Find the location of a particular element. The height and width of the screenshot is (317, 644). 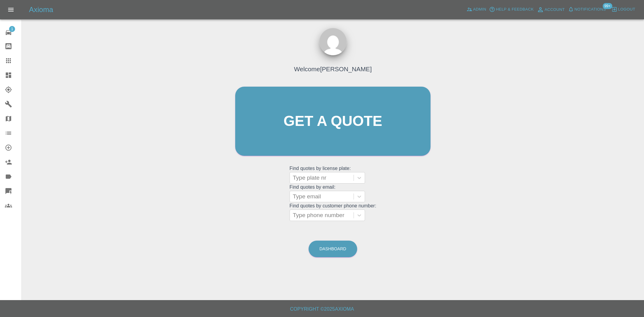

h6: Copyright © 2025 Axioma is located at coordinates (322, 309).